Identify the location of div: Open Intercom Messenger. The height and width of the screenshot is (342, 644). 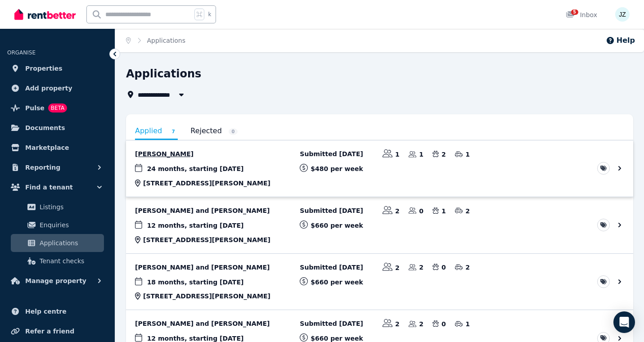
(625, 323).